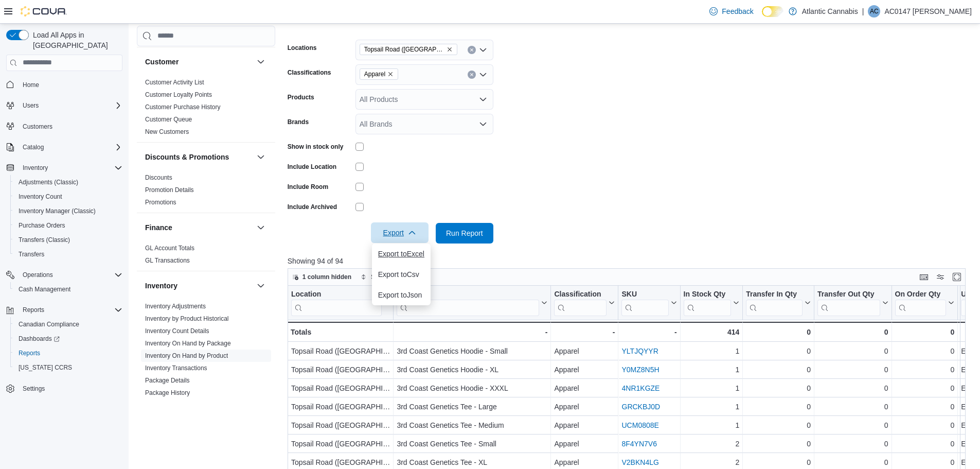 The image size is (980, 469). I want to click on nav: Complex example, so click(64, 248).